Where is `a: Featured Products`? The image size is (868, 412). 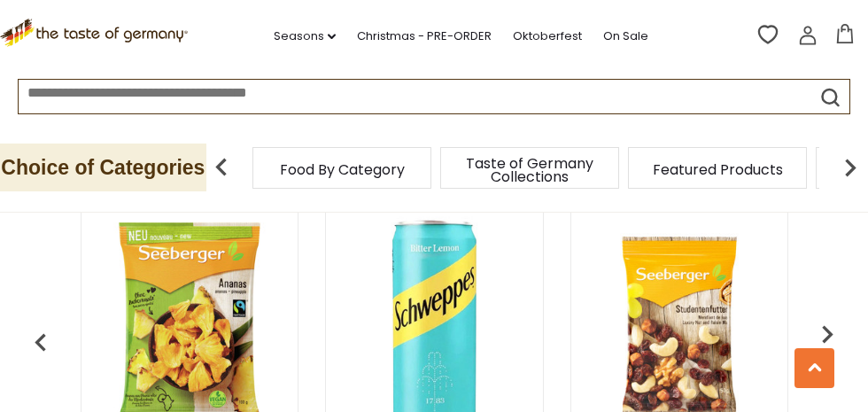
a: Featured Products is located at coordinates (717, 169).